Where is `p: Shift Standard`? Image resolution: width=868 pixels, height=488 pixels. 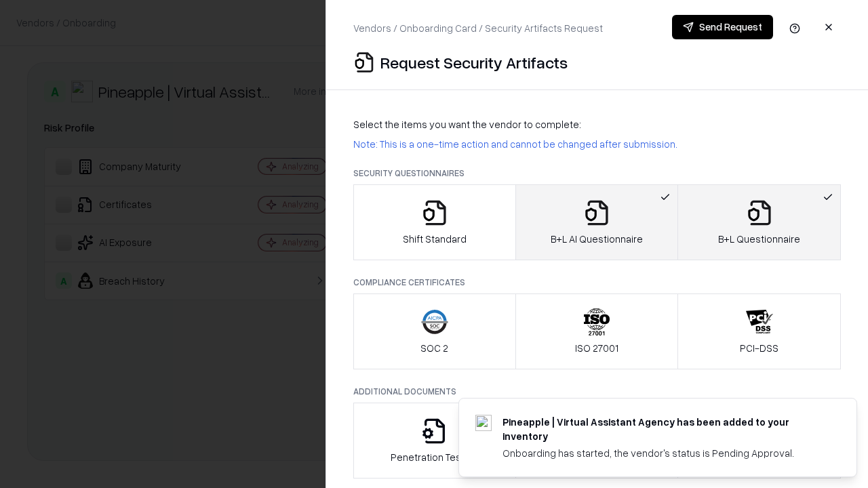
p: Shift Standard is located at coordinates (435, 239).